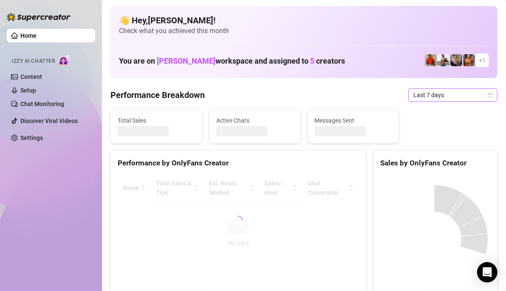 The height and width of the screenshot is (291, 506). What do you see at coordinates (156, 121) in the screenshot?
I see `span: Total Sales` at bounding box center [156, 121].